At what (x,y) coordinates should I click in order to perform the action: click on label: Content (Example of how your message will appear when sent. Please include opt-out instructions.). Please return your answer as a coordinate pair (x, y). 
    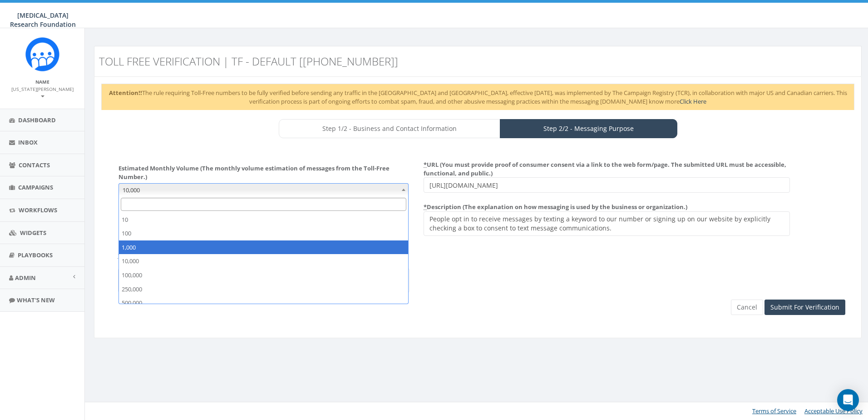
    Looking at the image, I should click on (264, 258).